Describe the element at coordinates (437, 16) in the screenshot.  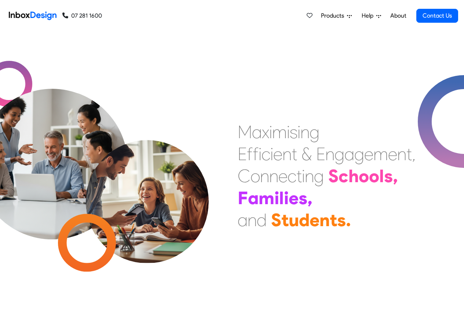
I see `a: Contact Us` at that location.